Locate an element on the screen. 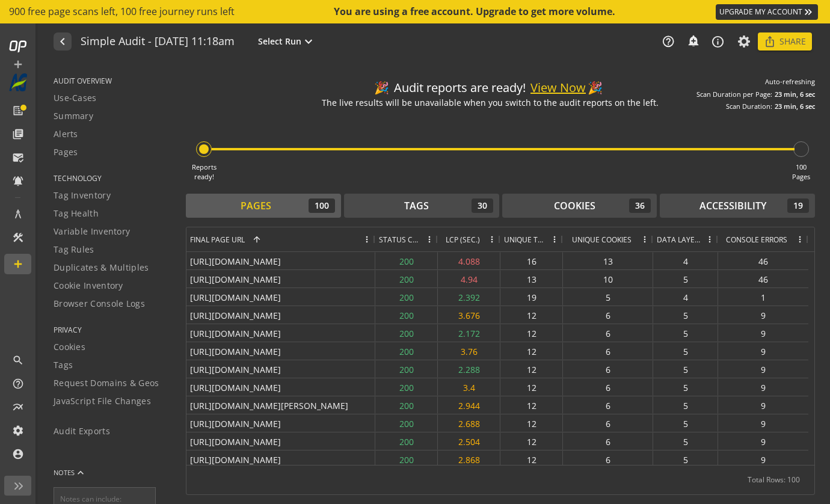 The width and height of the screenshot is (830, 504). div: Reports ready! is located at coordinates (204, 171).